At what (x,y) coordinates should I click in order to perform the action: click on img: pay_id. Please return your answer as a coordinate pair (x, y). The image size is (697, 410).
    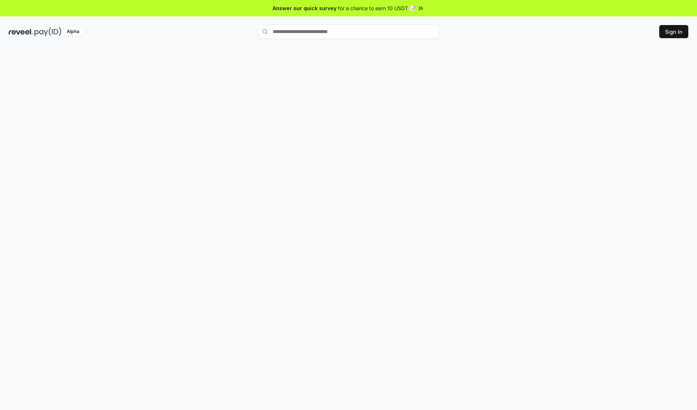
    Looking at the image, I should click on (48, 32).